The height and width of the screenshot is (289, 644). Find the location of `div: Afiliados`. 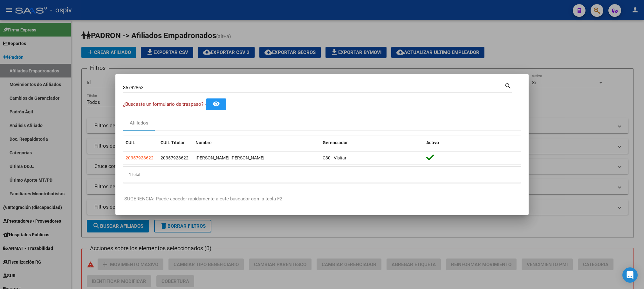

div: Afiliados is located at coordinates (139, 123).